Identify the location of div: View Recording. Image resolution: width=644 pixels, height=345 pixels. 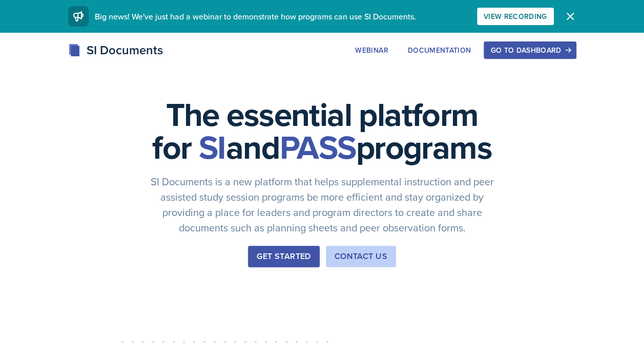
(515, 17).